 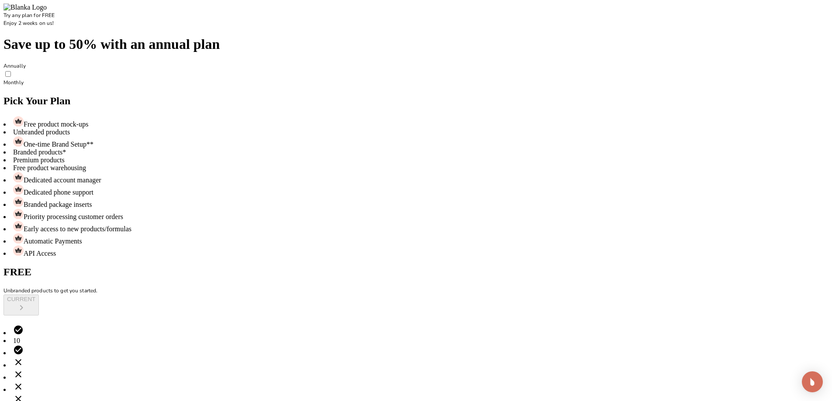 What do you see at coordinates (416, 83) in the screenshot?
I see `p: Monthly` at bounding box center [416, 83].